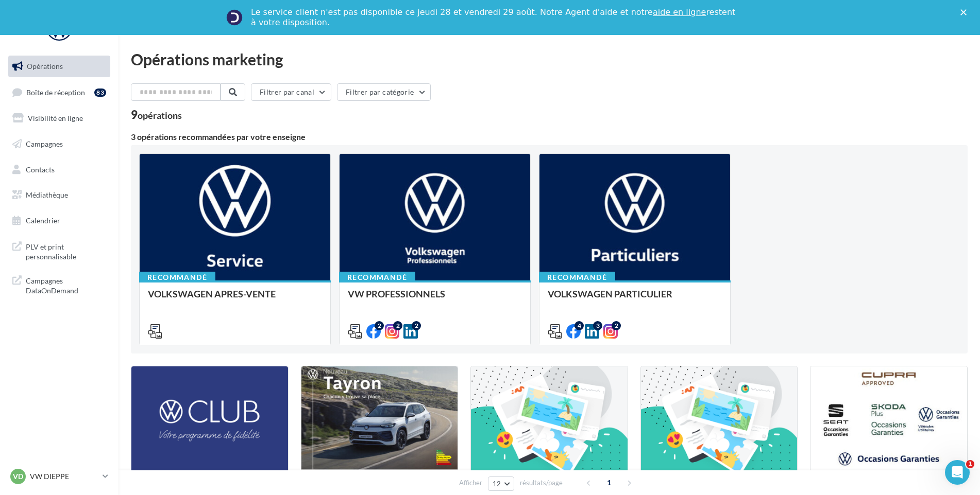 This screenshot has height=495, width=980. Describe the element at coordinates (18, 477) in the screenshot. I see `span: VD` at that location.